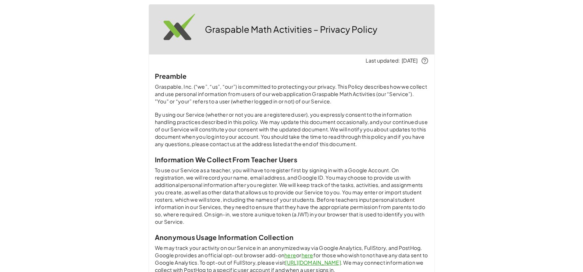 The width and height of the screenshot is (583, 272). Describe the element at coordinates (292, 237) in the screenshot. I see `h3: Anonymous Usage Information Collection` at that location.